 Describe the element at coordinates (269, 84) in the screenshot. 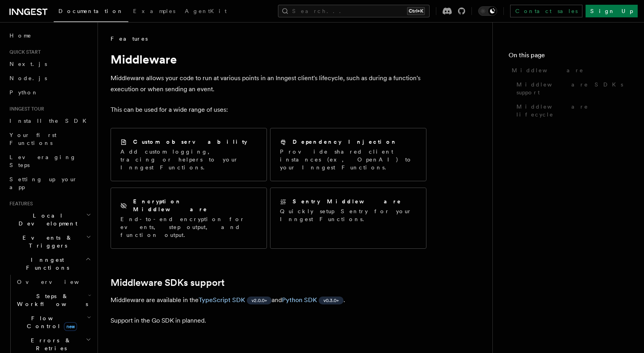

I see `p: Middleware allows your code to run at various points in an Inngest client's lifecycle, such as du...` at that location.